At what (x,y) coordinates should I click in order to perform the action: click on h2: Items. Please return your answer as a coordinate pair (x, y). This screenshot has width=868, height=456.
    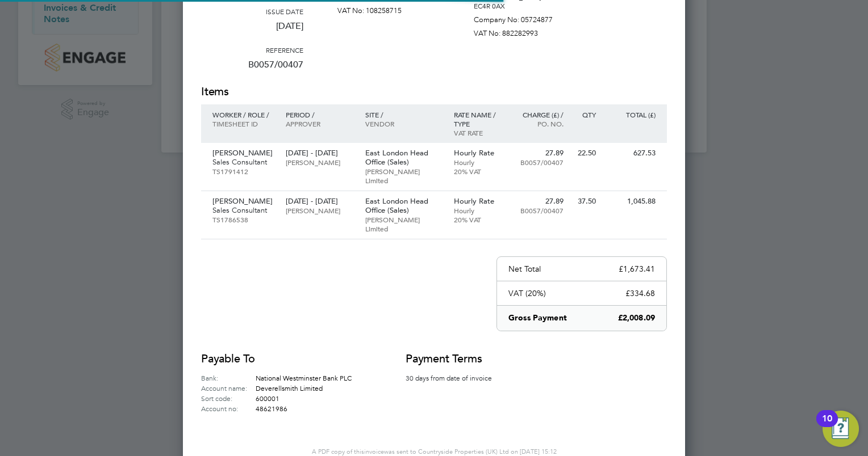
    Looking at the image, I should click on (434, 92).